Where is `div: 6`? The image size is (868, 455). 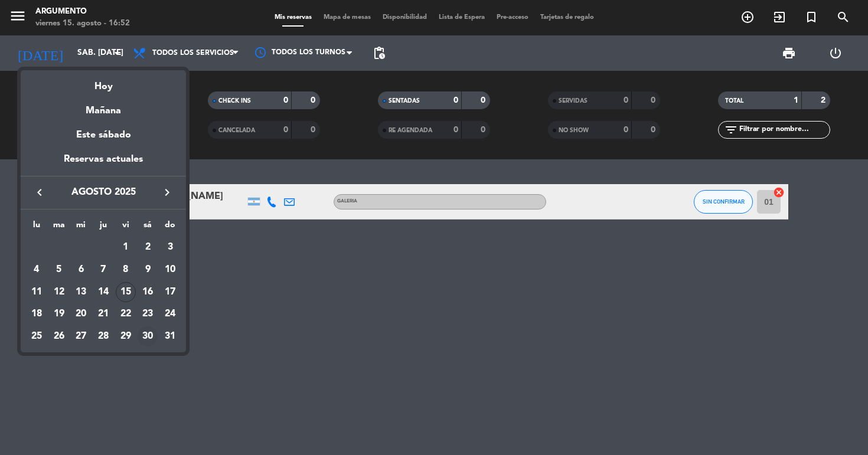 div: 6 is located at coordinates (81, 270).